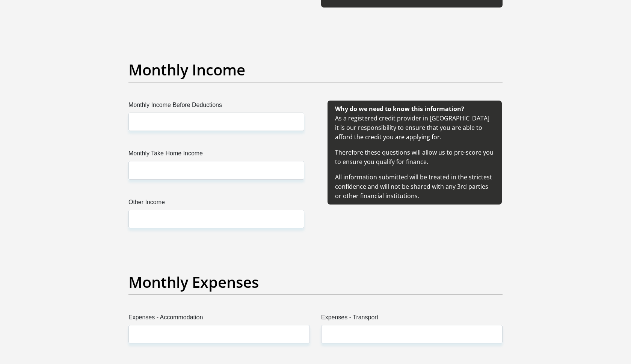 The image size is (631, 364). What do you see at coordinates (219, 334) in the screenshot?
I see `input: Expenses - Accommodation` at bounding box center [219, 334].